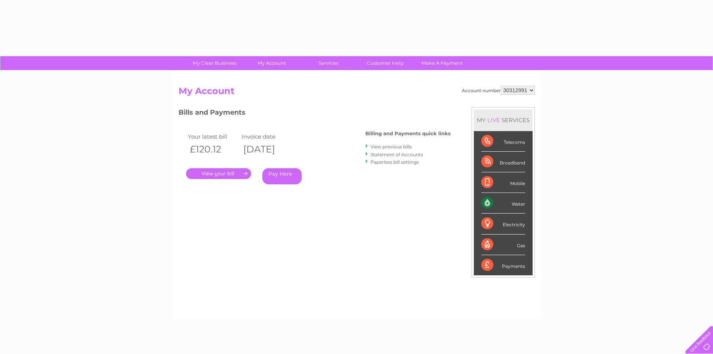  I want to click on h3: Bills and Payments, so click(314, 113).